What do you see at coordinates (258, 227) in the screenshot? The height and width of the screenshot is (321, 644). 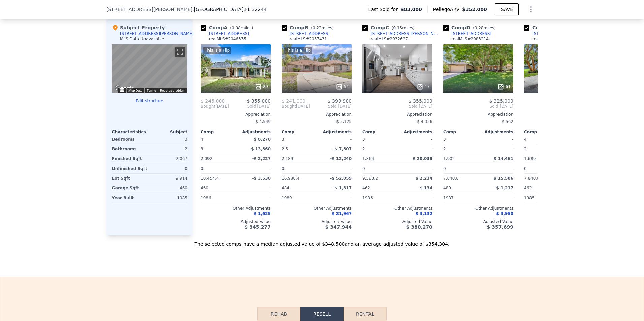 I see `span: $ 345,277` at bounding box center [258, 227].